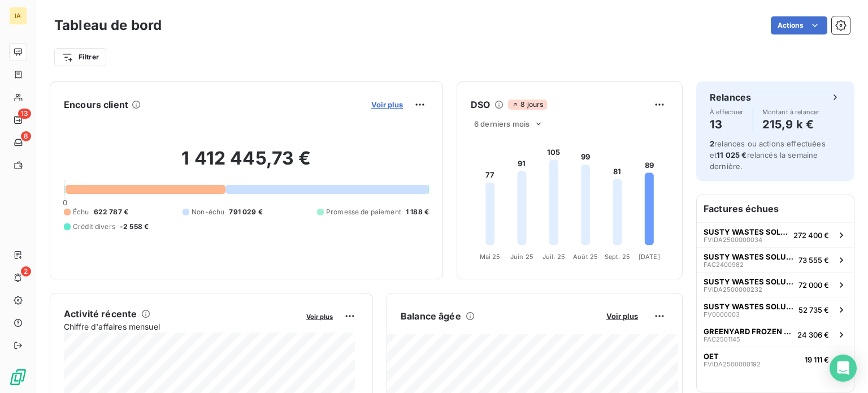 Image resolution: width=868 pixels, height=393 pixels. Describe the element at coordinates (245, 212) in the screenshot. I see `span: 791 029 €` at that location.